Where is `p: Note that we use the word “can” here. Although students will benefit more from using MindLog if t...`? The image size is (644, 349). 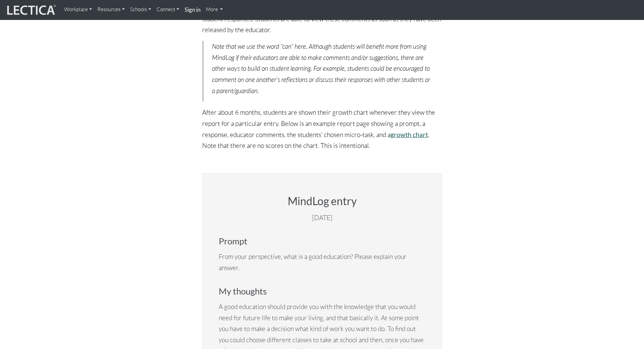 p: Note that we use the word “can” here. Although students will benefit more from using MindLog if t... is located at coordinates (323, 68).